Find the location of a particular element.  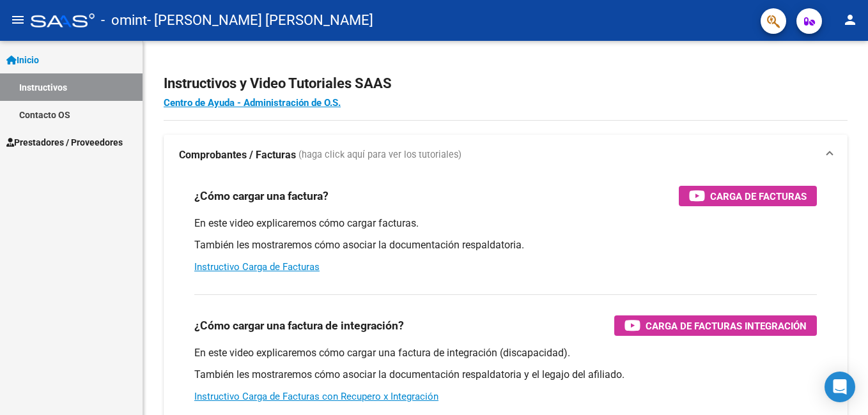

mat-icon: person is located at coordinates (850, 20).